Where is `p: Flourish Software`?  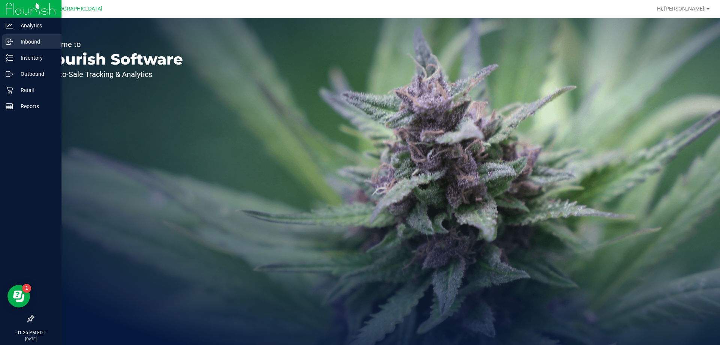
p: Flourish Software is located at coordinates (112, 59).